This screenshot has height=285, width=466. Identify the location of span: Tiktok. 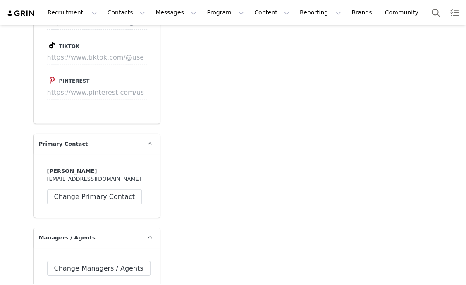
(70, 46).